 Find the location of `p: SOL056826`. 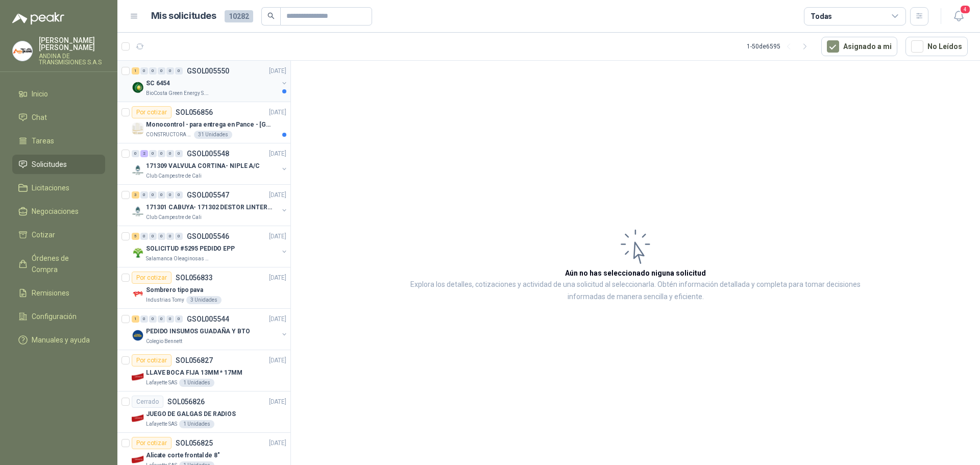

p: SOL056826 is located at coordinates (186, 402).